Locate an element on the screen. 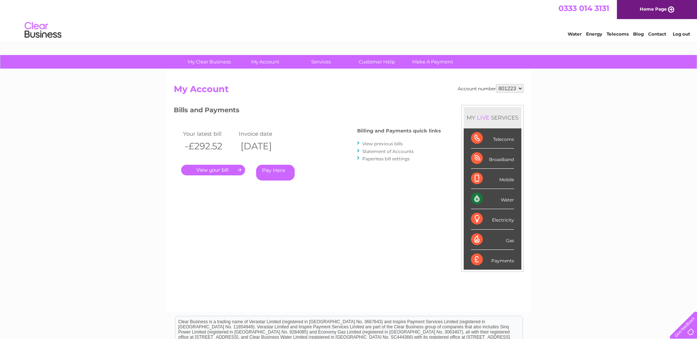 This screenshot has height=339, width=697. a: Energy is located at coordinates (594, 34).